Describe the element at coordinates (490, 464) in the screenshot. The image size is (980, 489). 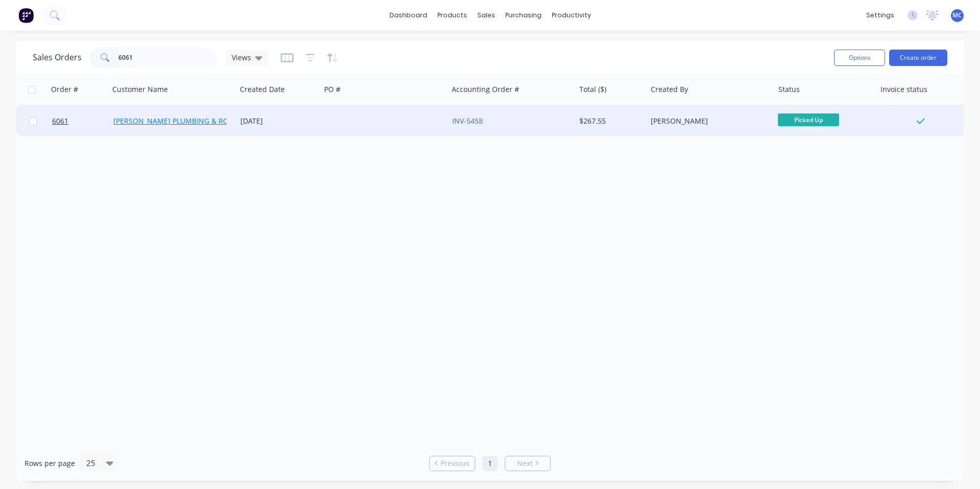
I see `ul: Pagination` at that location.